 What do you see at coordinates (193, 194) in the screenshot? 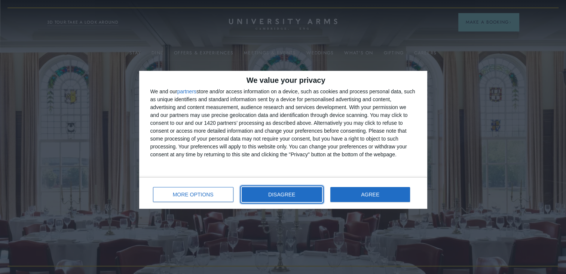
I see `span: MORE OPTIONS` at bounding box center [193, 194].